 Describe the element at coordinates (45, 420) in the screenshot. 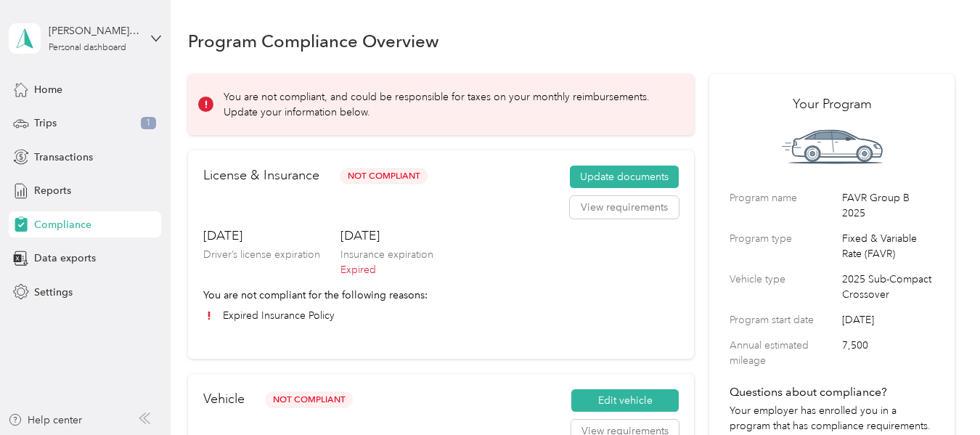

I see `button: Help center` at that location.